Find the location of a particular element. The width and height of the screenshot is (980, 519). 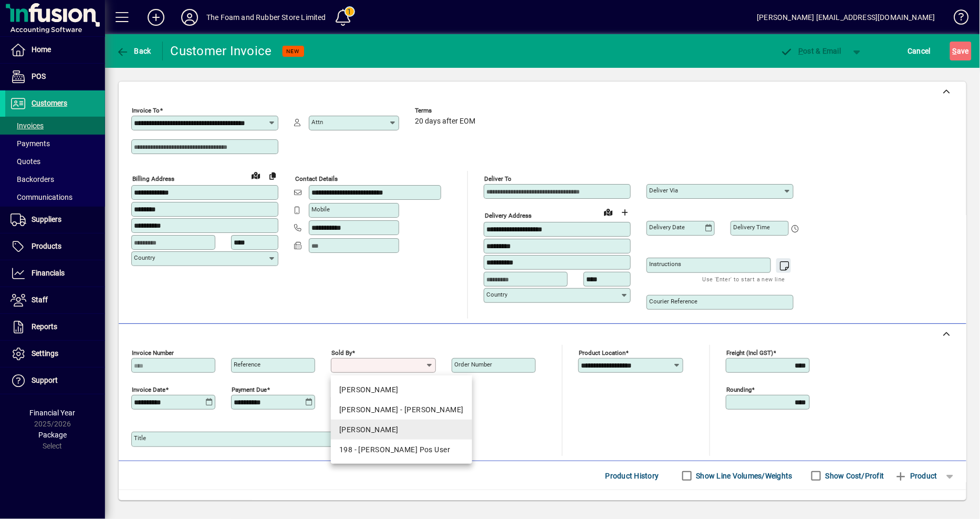

a: Settings is located at coordinates (56, 354).